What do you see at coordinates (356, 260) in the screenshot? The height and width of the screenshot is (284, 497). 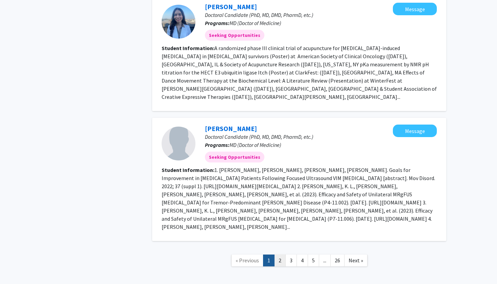 I see `span: Next »` at bounding box center [356, 260].